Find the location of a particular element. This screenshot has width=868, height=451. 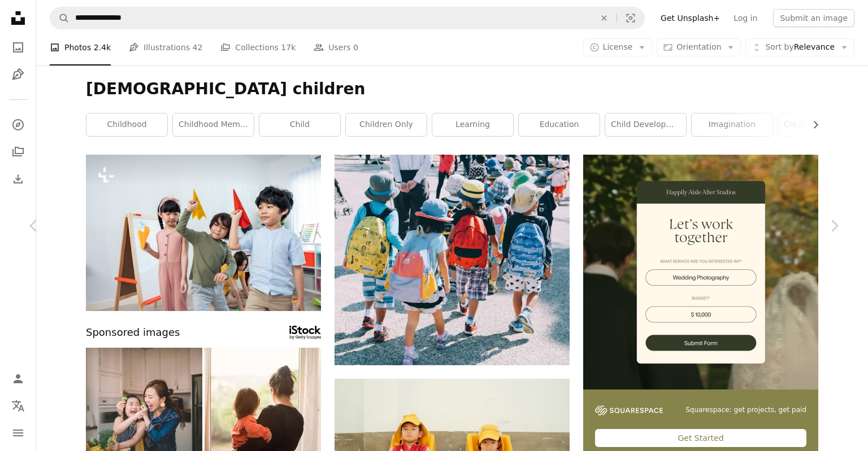

a: childhood memory is located at coordinates (213, 125).